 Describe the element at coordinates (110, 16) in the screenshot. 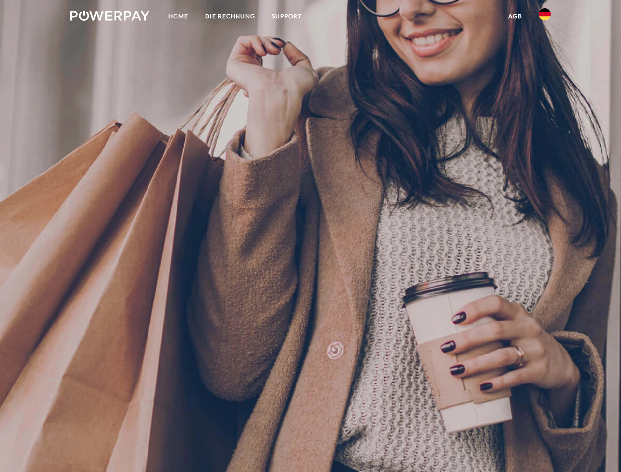

I see `img: logo-powerpay-white.svg` at that location.